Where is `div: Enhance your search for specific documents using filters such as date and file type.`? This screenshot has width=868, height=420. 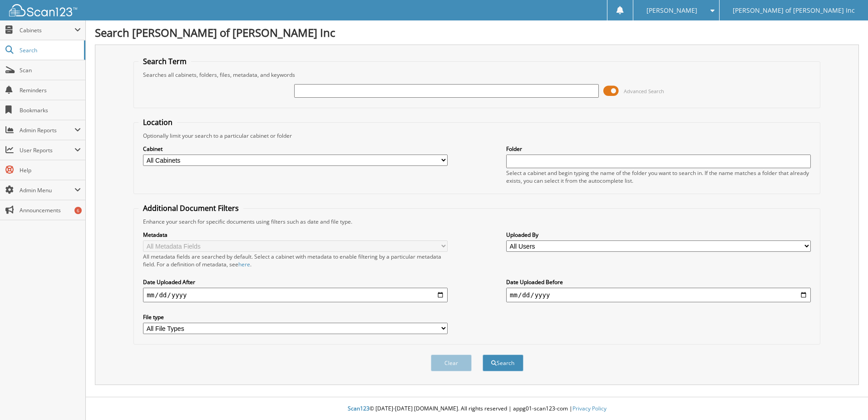
div: Enhance your search for specific documents using filters such as date and file type. is located at coordinates (477, 221).